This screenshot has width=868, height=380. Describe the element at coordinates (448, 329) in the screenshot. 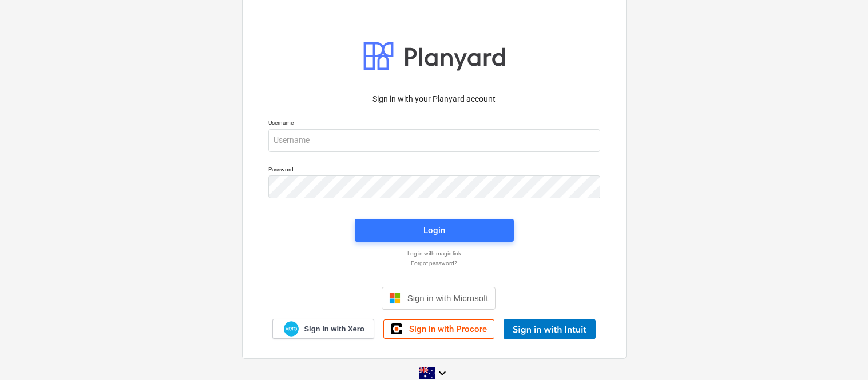

I see `span: Sign in with Procore` at that location.